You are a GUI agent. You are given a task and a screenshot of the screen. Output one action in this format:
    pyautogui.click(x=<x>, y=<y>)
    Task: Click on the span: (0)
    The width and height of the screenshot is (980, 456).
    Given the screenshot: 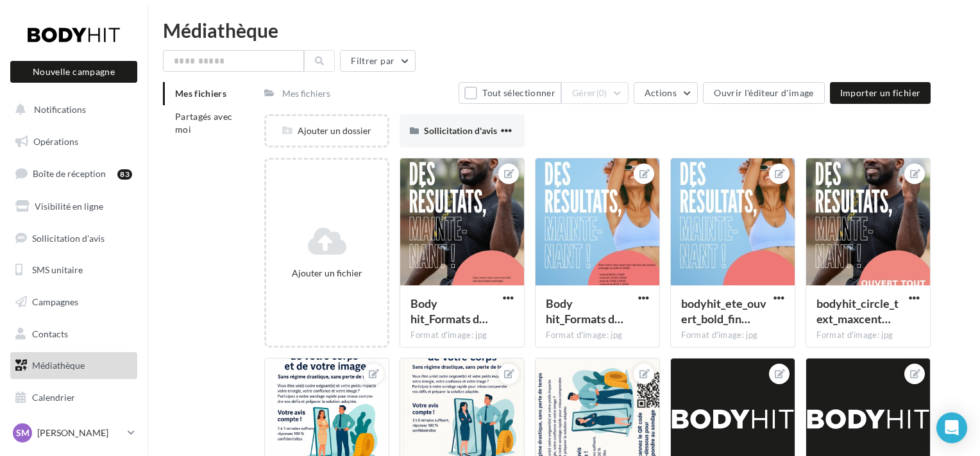 What is the action you would take?
    pyautogui.click(x=601, y=93)
    